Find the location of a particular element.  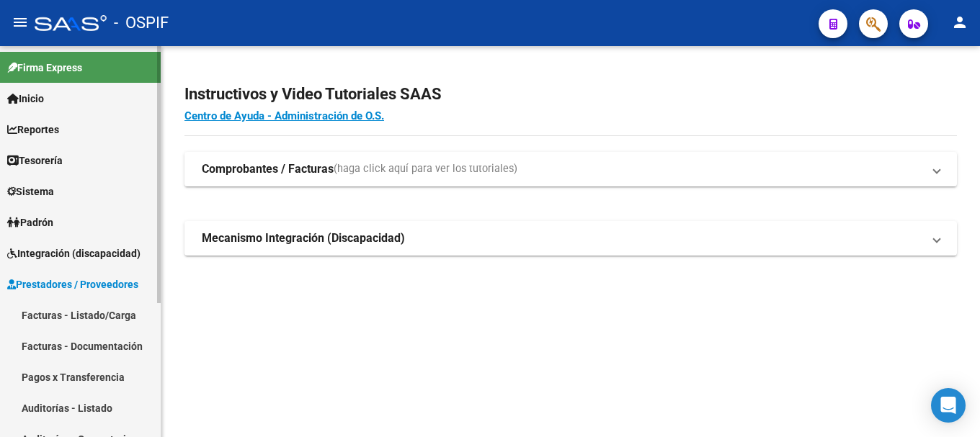

div: Open Intercom Messenger is located at coordinates (949, 406).